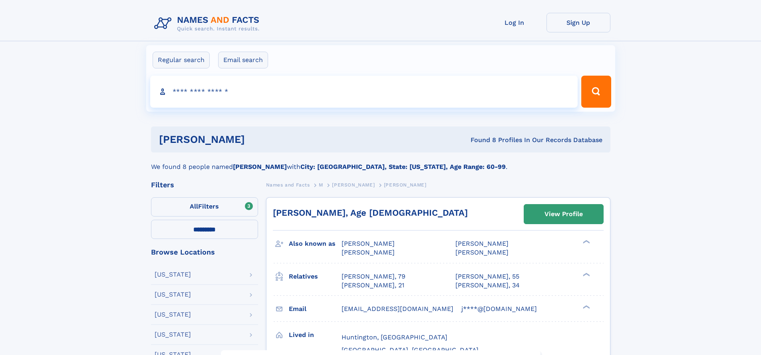  Describe the element at coordinates (564, 214) in the screenshot. I see `div: View Profile` at that location.